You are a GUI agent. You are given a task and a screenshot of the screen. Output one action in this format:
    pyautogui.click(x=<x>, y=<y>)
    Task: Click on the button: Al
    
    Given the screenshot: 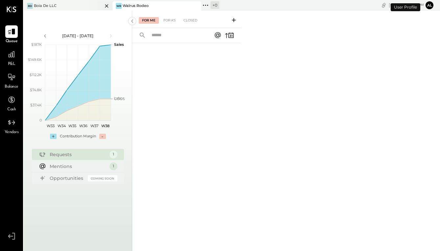 What is the action you would take?
    pyautogui.click(x=430, y=5)
    